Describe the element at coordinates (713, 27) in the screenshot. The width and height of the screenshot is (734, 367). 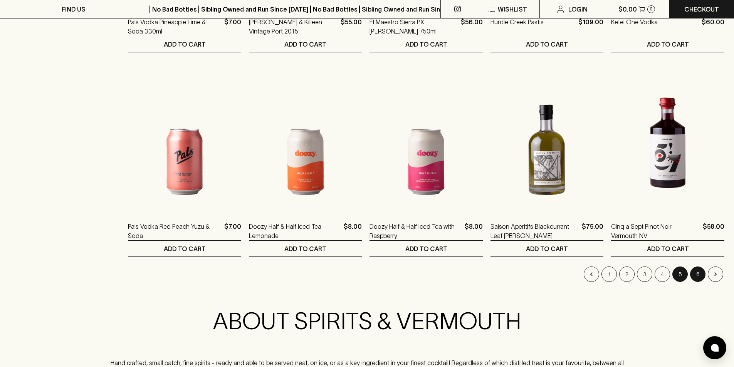
I see `p: $60.00` at that location.